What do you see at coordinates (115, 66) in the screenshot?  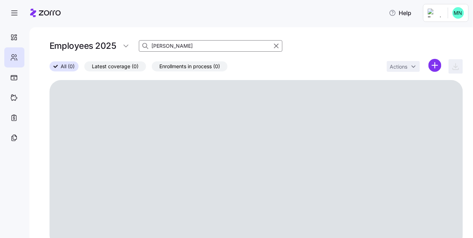 I see `span: Latest coverage (0)` at bounding box center [115, 66].